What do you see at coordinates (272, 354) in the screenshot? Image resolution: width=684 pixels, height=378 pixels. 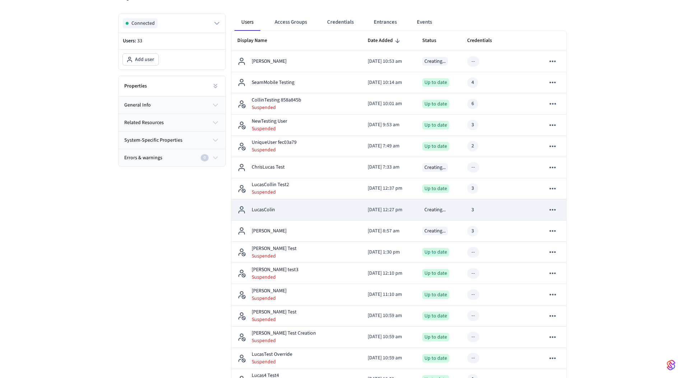 I see `p: LucasTest Override` at bounding box center [272, 354].